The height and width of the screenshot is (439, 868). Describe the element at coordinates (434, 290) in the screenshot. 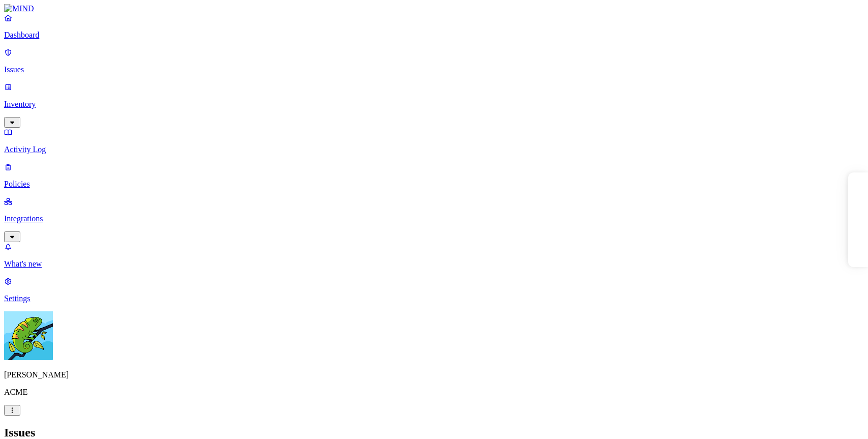

I see `a: Settings` at that location.